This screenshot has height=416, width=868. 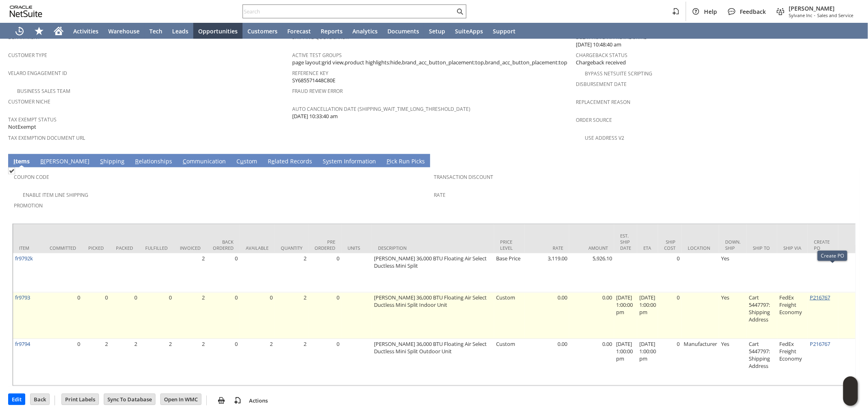 What do you see at coordinates (603, 102) in the screenshot?
I see `a: Replacement reason` at bounding box center [603, 102].